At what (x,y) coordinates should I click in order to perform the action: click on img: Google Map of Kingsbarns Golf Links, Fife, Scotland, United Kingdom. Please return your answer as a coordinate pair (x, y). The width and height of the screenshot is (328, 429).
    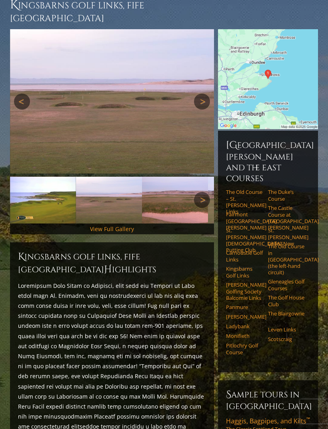
    Looking at the image, I should click on (268, 79).